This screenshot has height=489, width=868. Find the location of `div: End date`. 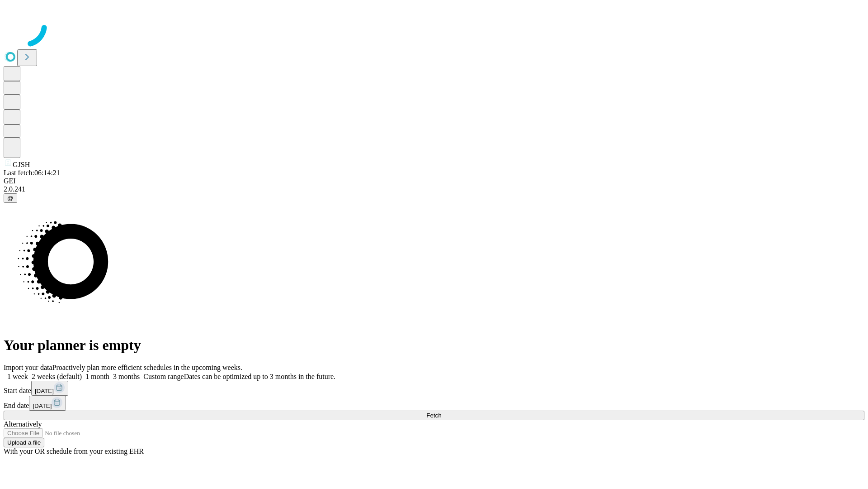

div: End date is located at coordinates (434, 403).